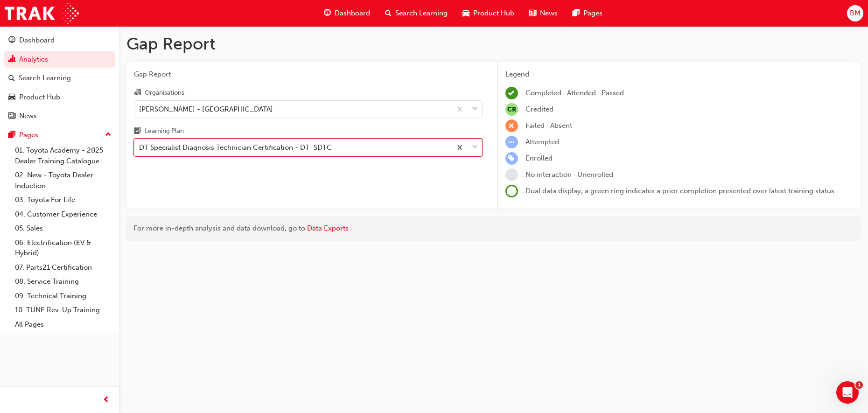 Image resolution: width=868 pixels, height=413 pixels. I want to click on div: DT Specialist Diagnosis Technician Certification - DT_SDTC, so click(235, 148).